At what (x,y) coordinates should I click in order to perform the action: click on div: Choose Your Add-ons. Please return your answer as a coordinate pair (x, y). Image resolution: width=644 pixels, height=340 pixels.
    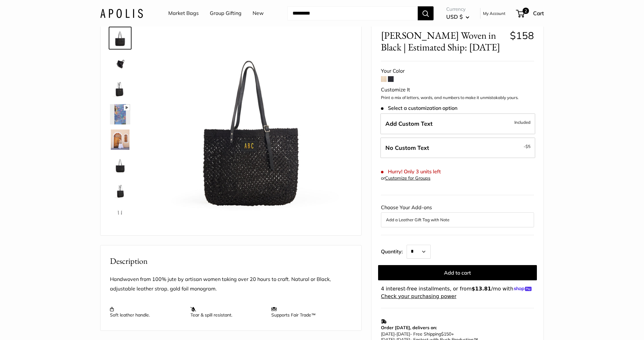
    Looking at the image, I should click on (457, 215).